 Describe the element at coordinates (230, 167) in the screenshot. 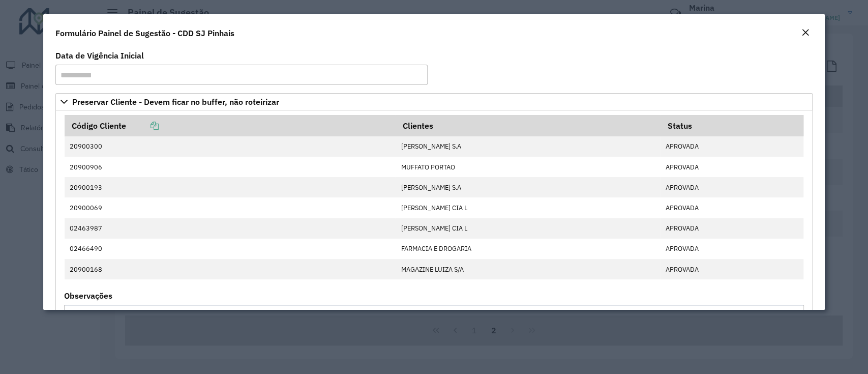

I see `td: 20900906` at that location.